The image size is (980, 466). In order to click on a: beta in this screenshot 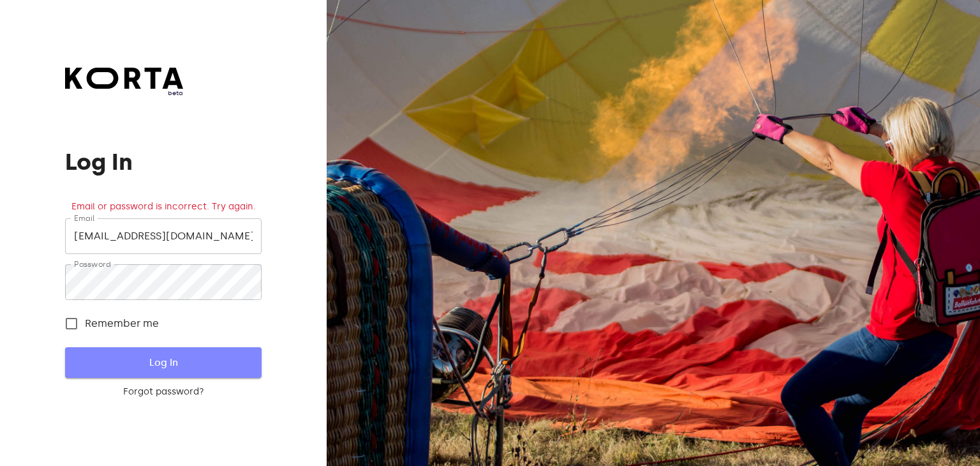, I will do `click(124, 82)`.